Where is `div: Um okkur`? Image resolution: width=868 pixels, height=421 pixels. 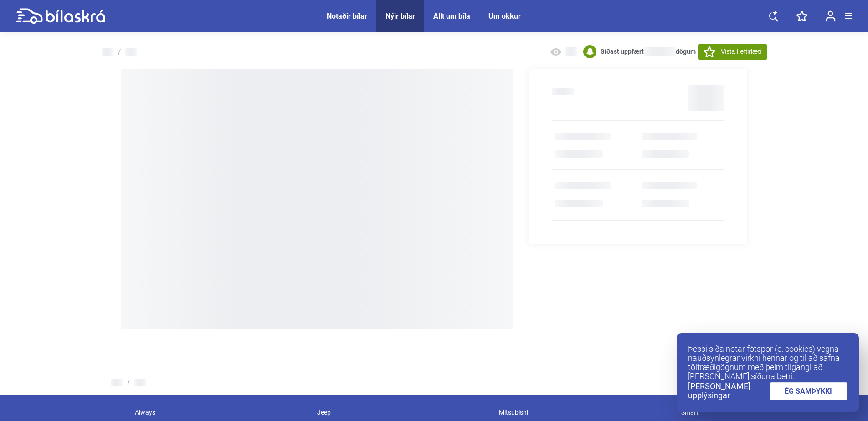 div: Um okkur is located at coordinates (504, 16).